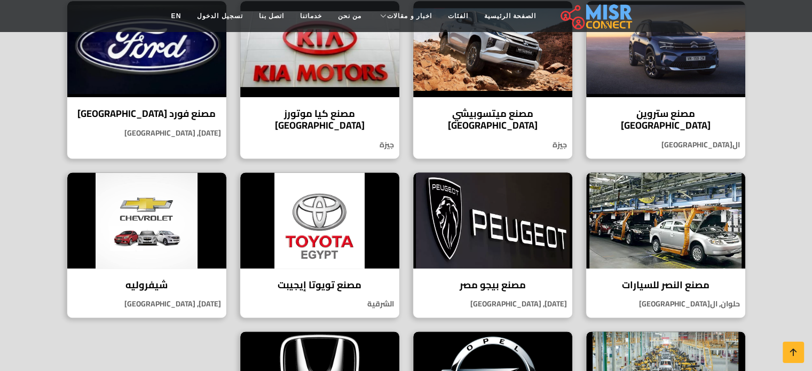 The image size is (812, 371). Describe the element at coordinates (409, 16) in the screenshot. I see `span: اخبار و مقالات` at that location.